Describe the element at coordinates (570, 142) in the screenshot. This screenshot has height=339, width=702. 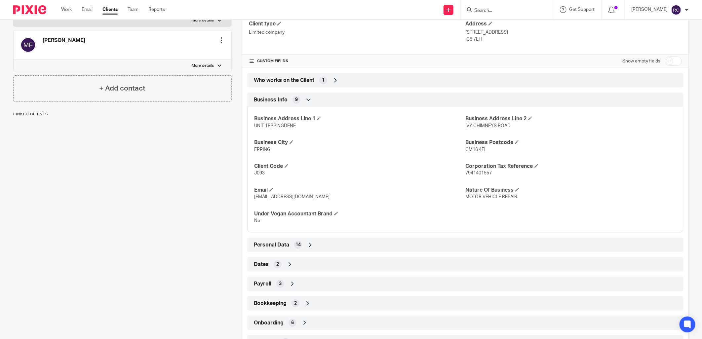
I see `h4: Business Postcode` at that location.